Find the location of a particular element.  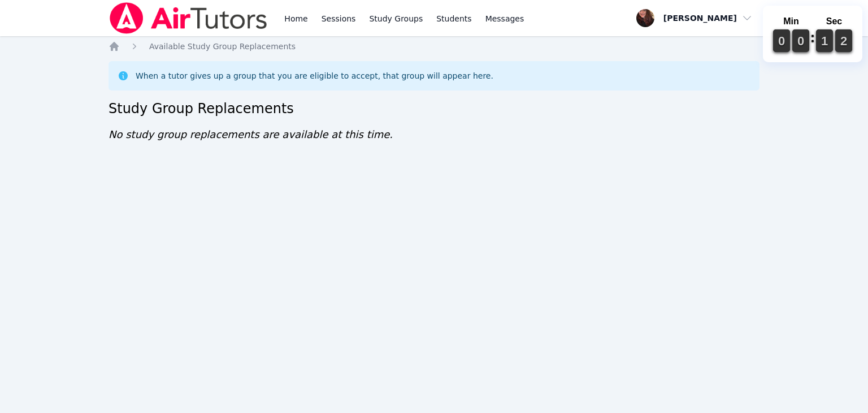

nav: Breadcrumb is located at coordinates (434, 47).